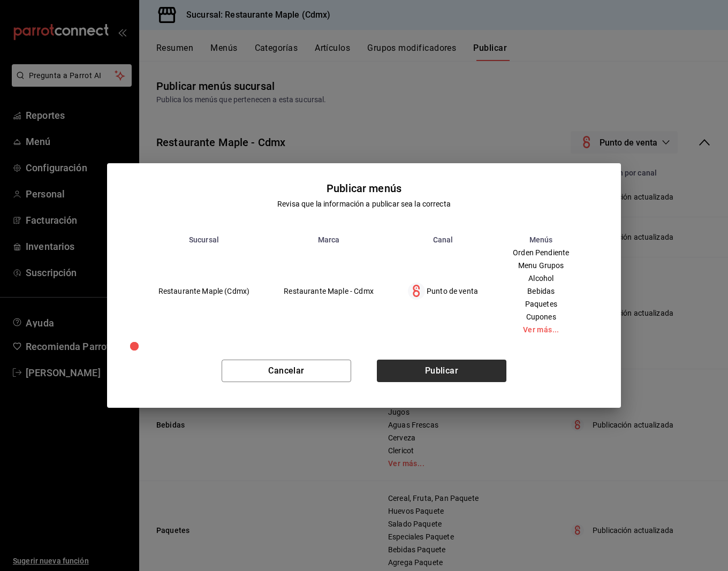 This screenshot has width=728, height=571. What do you see at coordinates (442, 240) in the screenshot?
I see `th: Canal` at bounding box center [442, 240].